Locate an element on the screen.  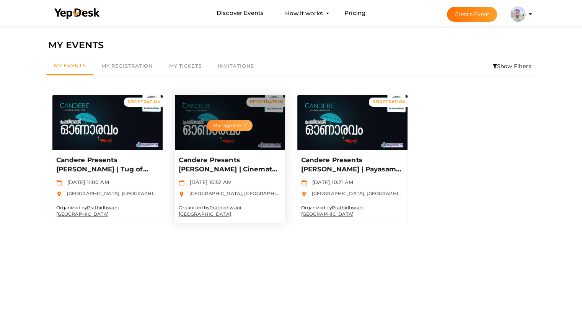
button: How it works is located at coordinates (304, 13).